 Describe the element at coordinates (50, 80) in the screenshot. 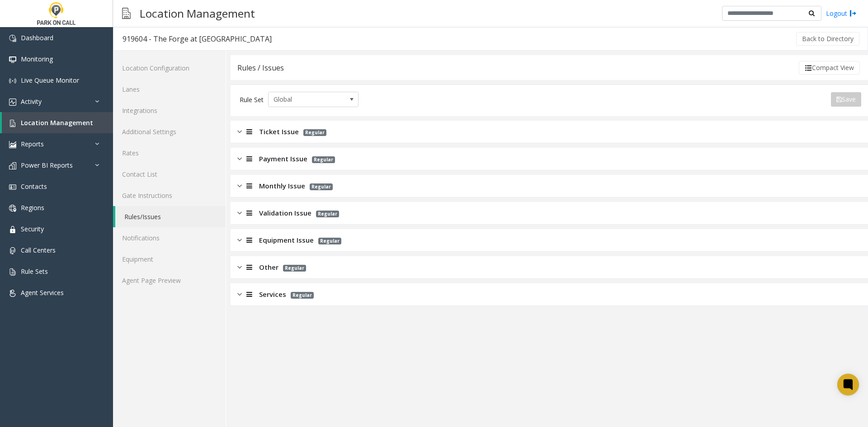

I see `span: Live Queue Monitor` at that location.